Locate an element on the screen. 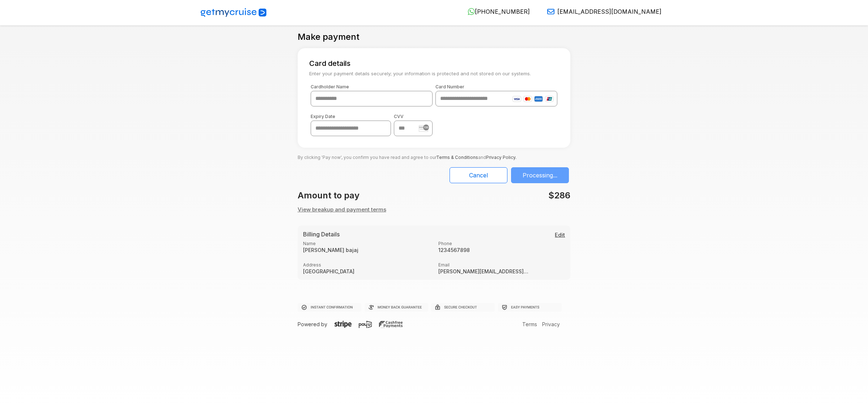 The height and width of the screenshot is (412, 868). h5: Billing Details is located at coordinates (434, 234).